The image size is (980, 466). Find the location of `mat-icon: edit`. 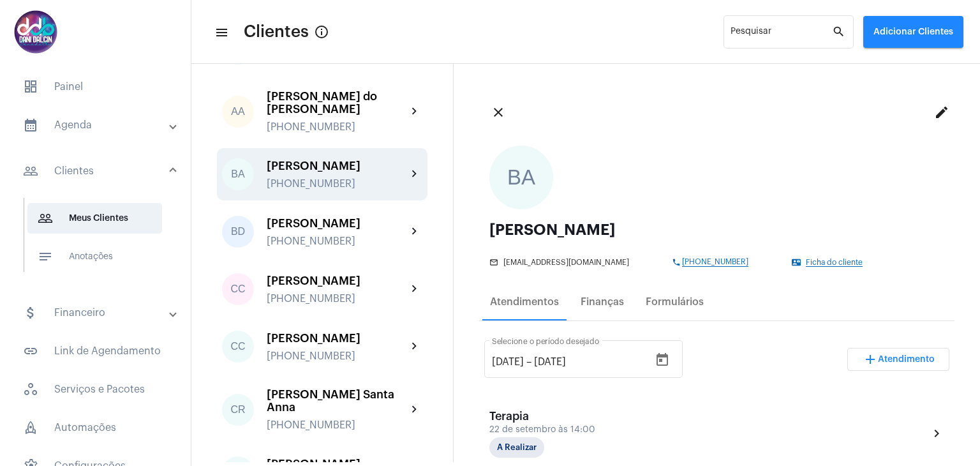

mat-icon: edit is located at coordinates (941, 112).